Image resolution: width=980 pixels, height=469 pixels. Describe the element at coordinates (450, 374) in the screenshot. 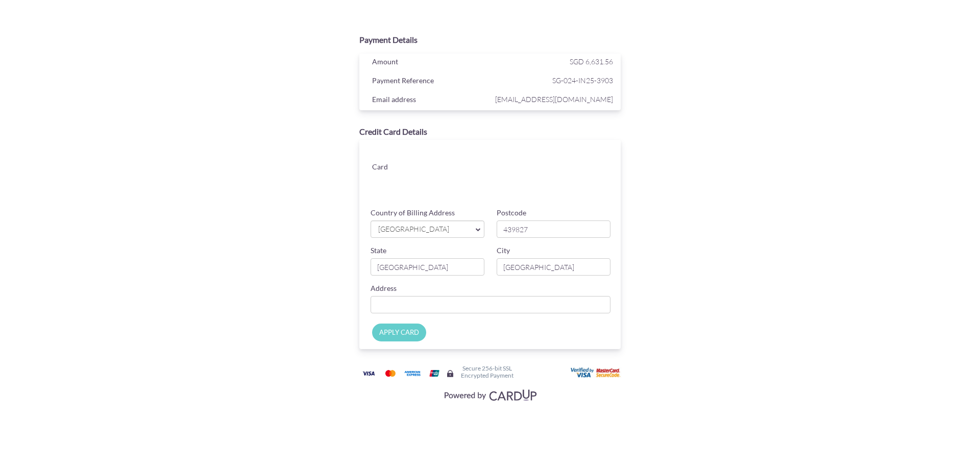

I see `img: Secure lock` at that location.